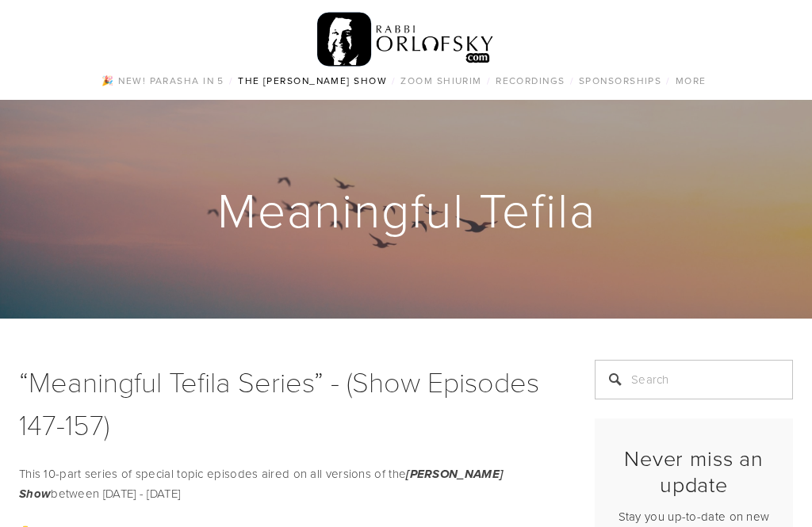 This screenshot has width=812, height=527. What do you see at coordinates (693, 470) in the screenshot?
I see `h2: Never miss an update` at bounding box center [693, 470].